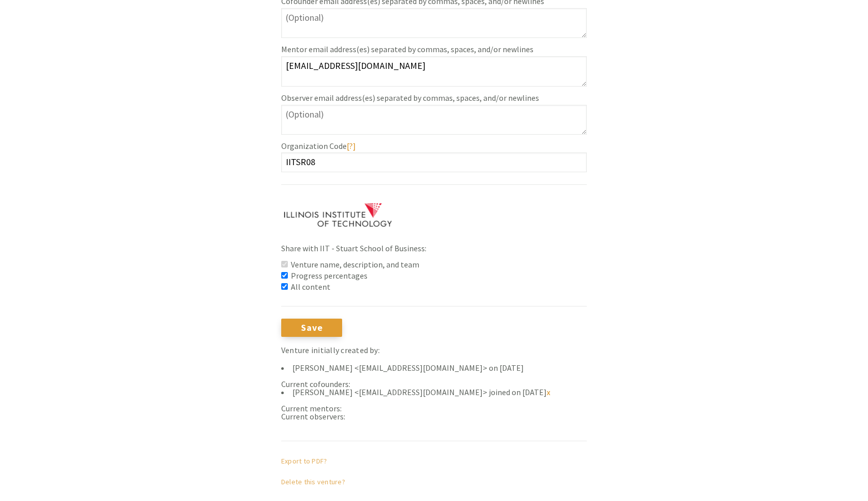 This screenshot has height=501, width=868. I want to click on a: Export to PDF?, so click(304, 462).